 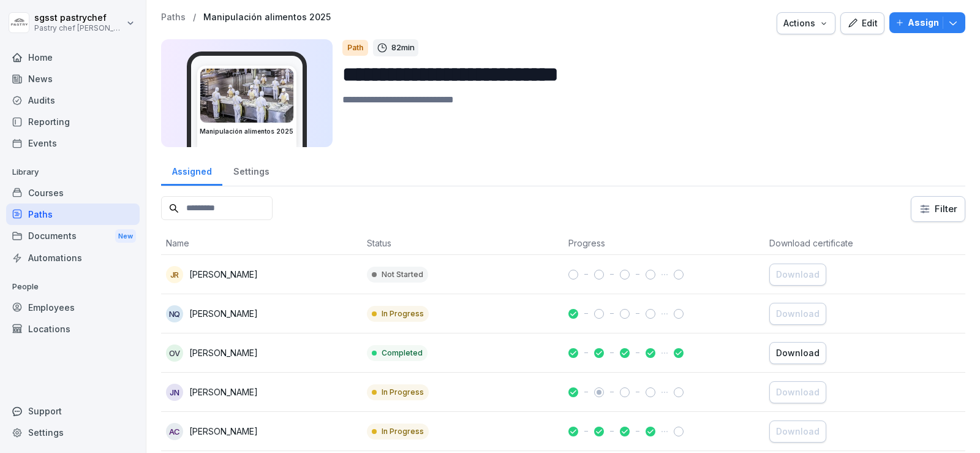 What do you see at coordinates (863, 23) in the screenshot?
I see `div: Edit` at bounding box center [863, 23].